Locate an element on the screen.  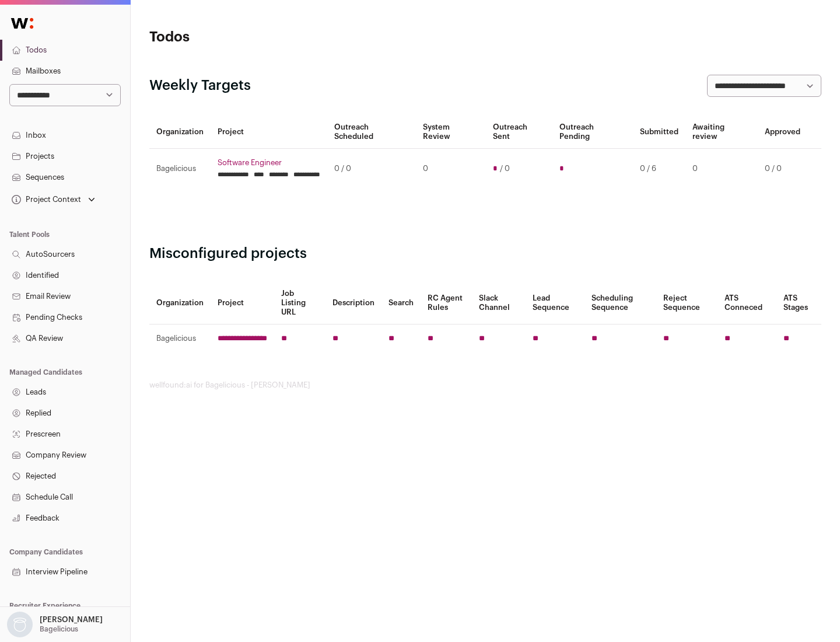
p: Bagelicious is located at coordinates (59, 629).